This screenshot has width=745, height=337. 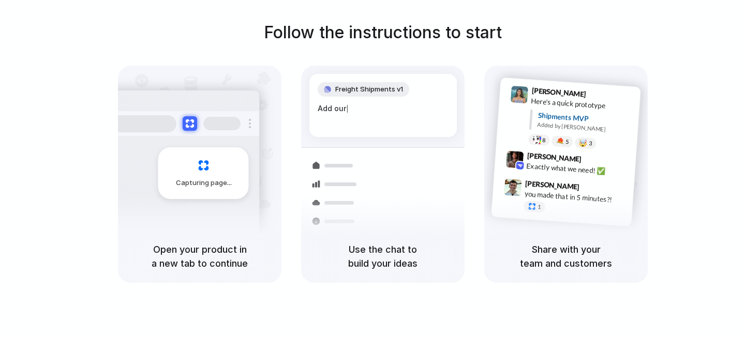 I want to click on span: 9:42 AM, so click(x=595, y=161).